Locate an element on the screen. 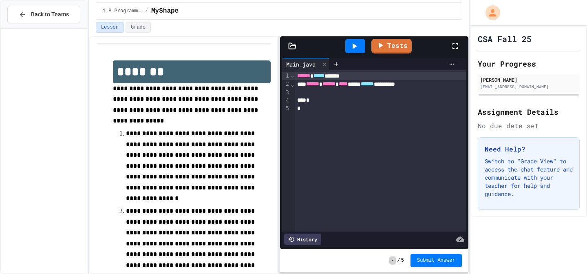 Image resolution: width=587 pixels, height=274 pixels. button: Grade is located at coordinates (138, 27).